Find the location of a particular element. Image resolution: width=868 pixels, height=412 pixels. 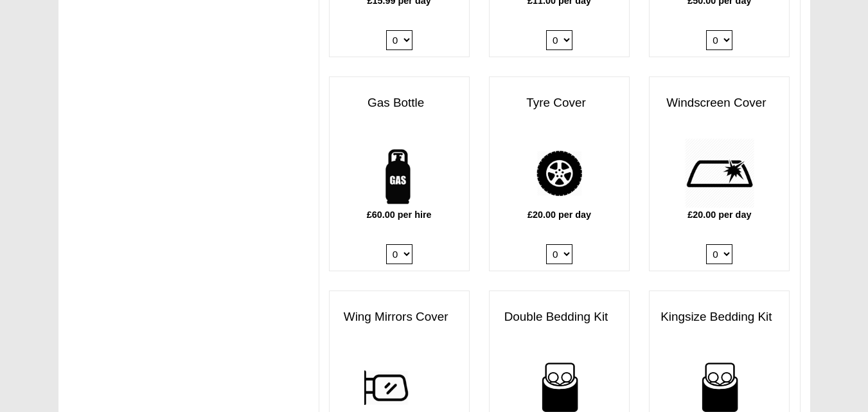

img: gas-bottle.png is located at coordinates (399, 173).